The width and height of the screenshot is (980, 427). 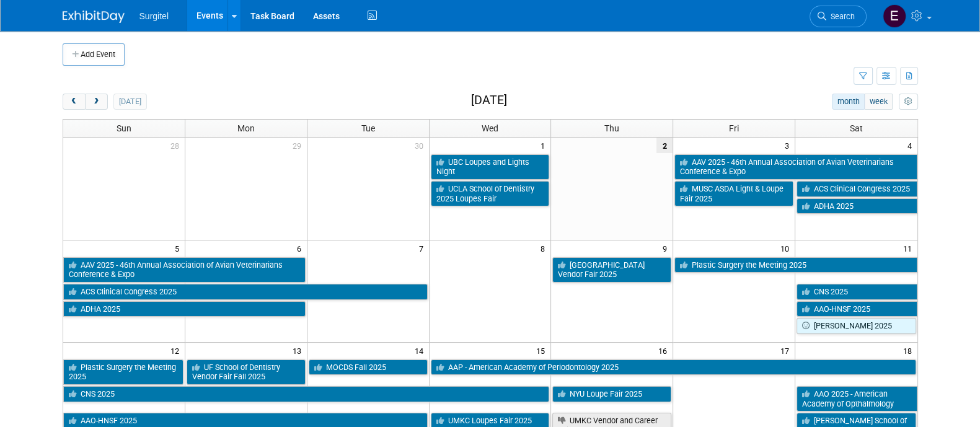 I want to click on button: next, so click(x=96, y=101).